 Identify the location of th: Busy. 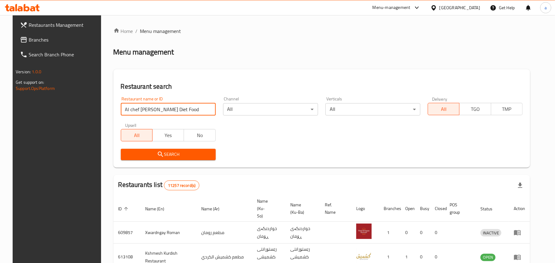
(423, 209).